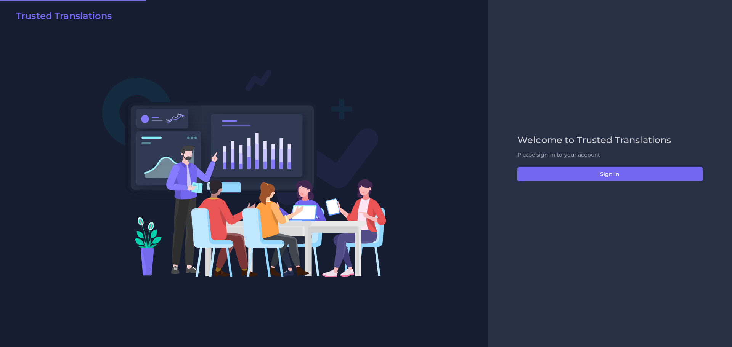 The width and height of the screenshot is (732, 347). I want to click on a: Sign in, so click(610, 174).